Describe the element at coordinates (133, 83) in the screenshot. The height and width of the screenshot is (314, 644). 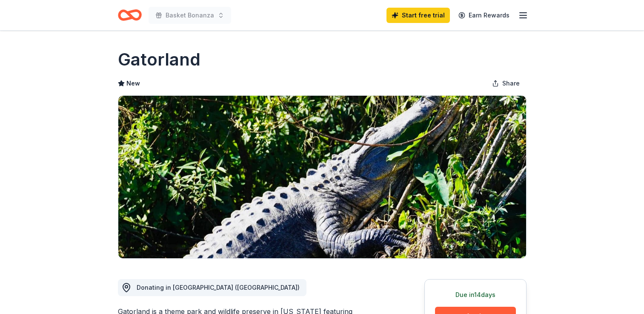
I see `span: New` at that location.